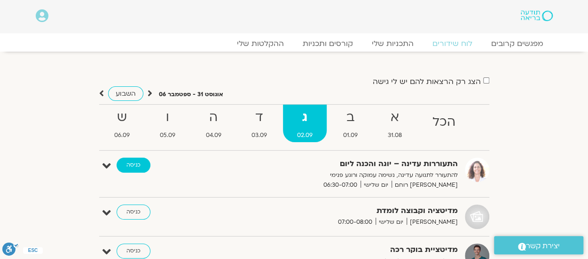 This screenshot has height=259, width=588. Describe the element at coordinates (125, 93) in the screenshot. I see `a: השבוע` at that location.